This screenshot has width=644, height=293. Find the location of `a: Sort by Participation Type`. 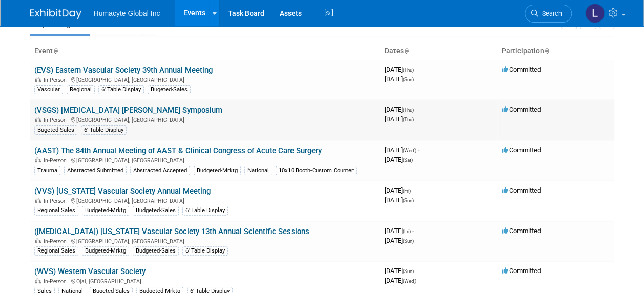

a: Sort by Participation Type is located at coordinates (547, 51).